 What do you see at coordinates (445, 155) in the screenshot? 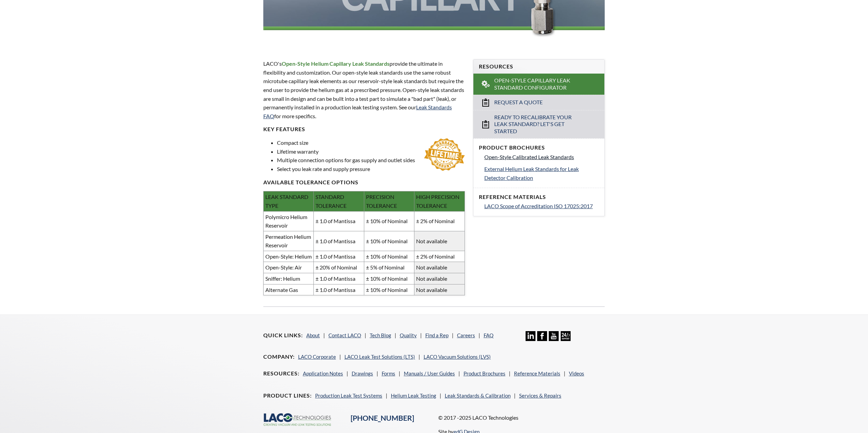
I see `img: lifetime-warranty.jpg` at bounding box center [445, 155].